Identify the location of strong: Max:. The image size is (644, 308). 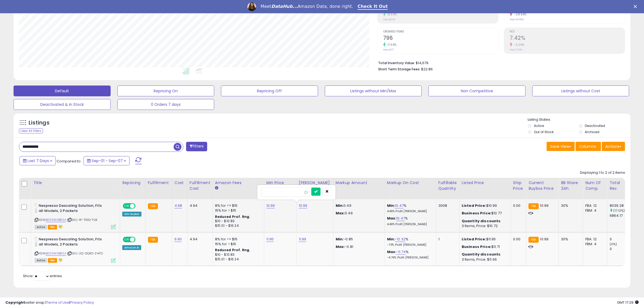
(340, 247).